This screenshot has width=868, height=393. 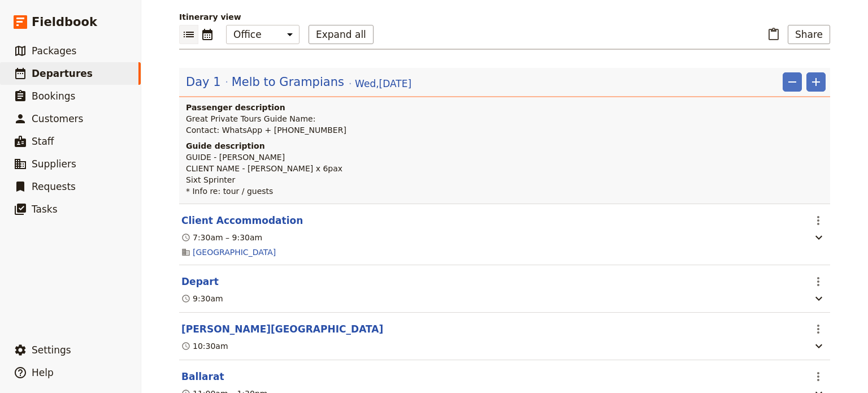 I want to click on p: Itinerary view, so click(x=505, y=17).